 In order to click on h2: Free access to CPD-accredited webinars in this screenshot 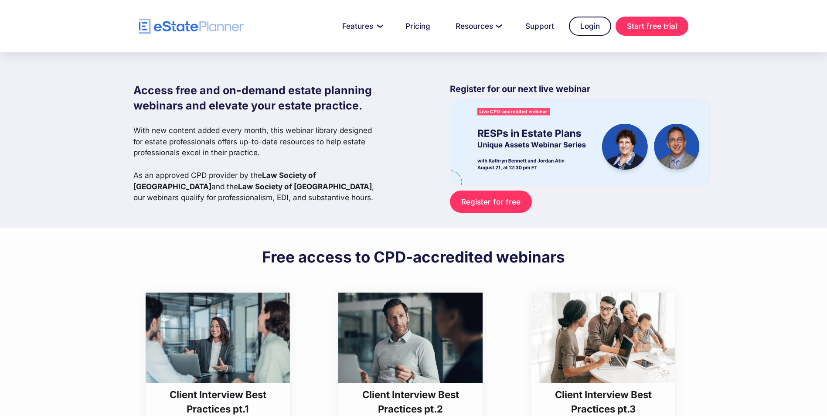, I will do `click(413, 257)`.